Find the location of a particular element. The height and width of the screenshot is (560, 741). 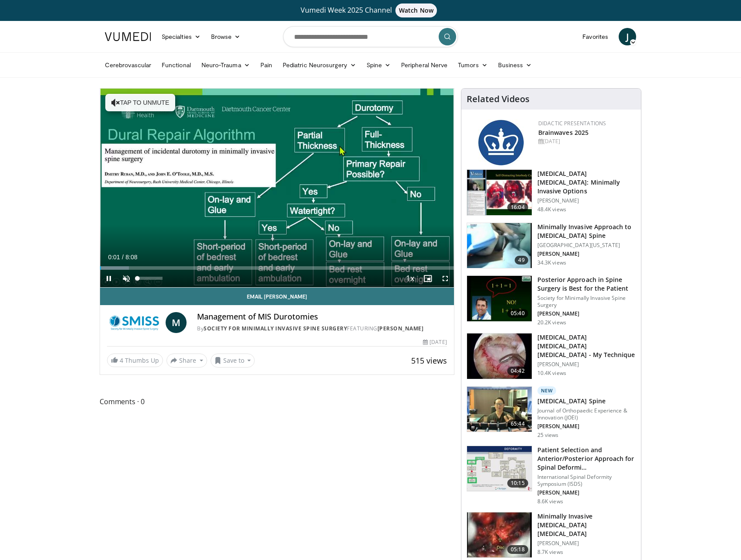

span: 10:15 is located at coordinates (518, 483).